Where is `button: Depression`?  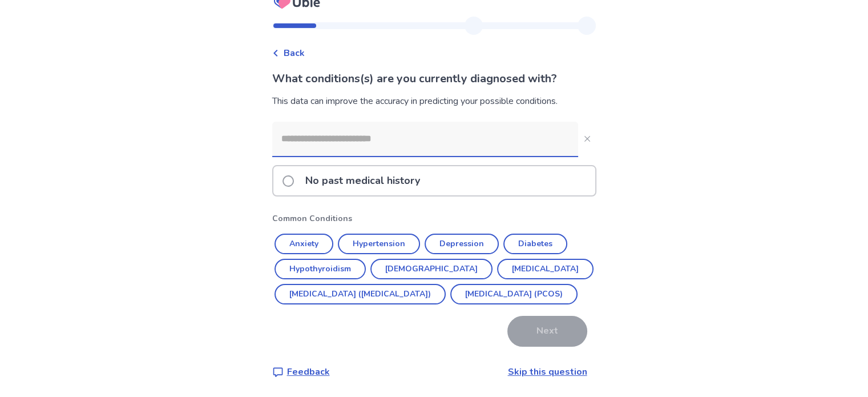 button: Depression is located at coordinates (462, 244).